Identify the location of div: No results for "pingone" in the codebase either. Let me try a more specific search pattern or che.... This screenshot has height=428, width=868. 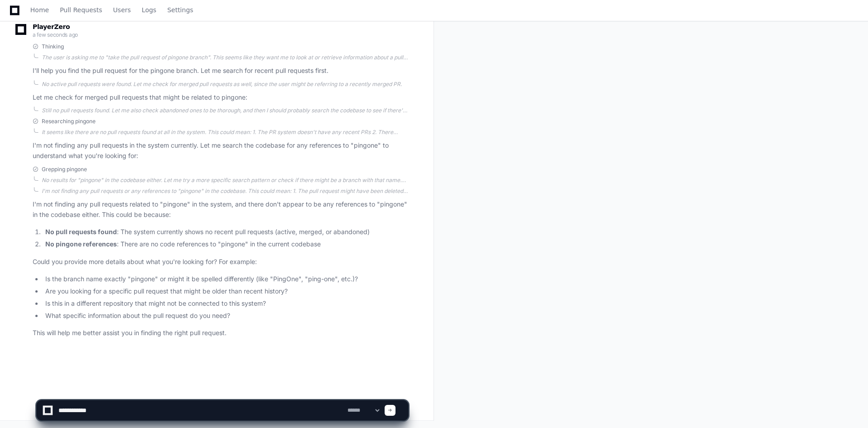
(225, 180).